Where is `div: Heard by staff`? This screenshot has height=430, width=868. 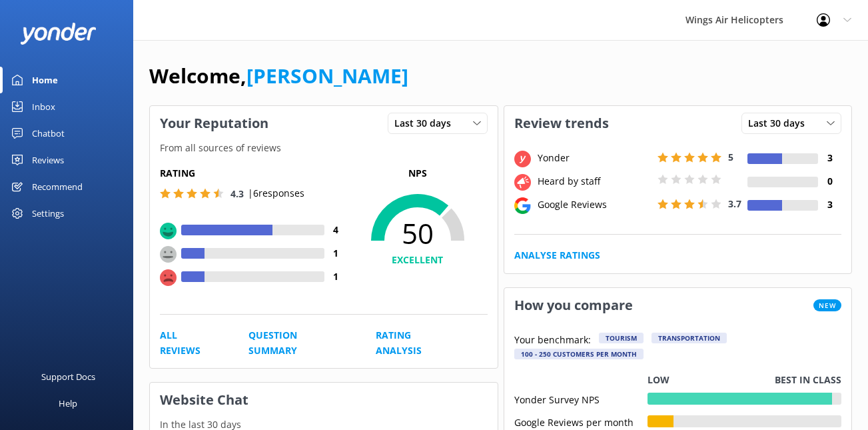
div: Heard by staff is located at coordinates (595, 181).